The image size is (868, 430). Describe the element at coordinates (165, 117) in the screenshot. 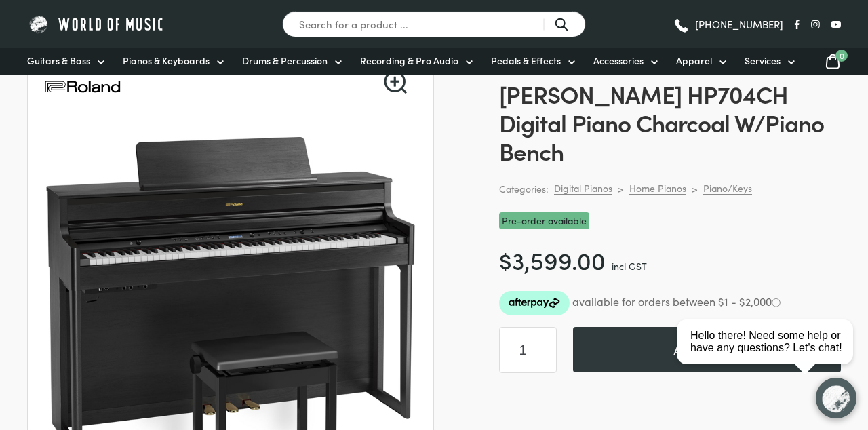

I see `button: launcher button` at that location.